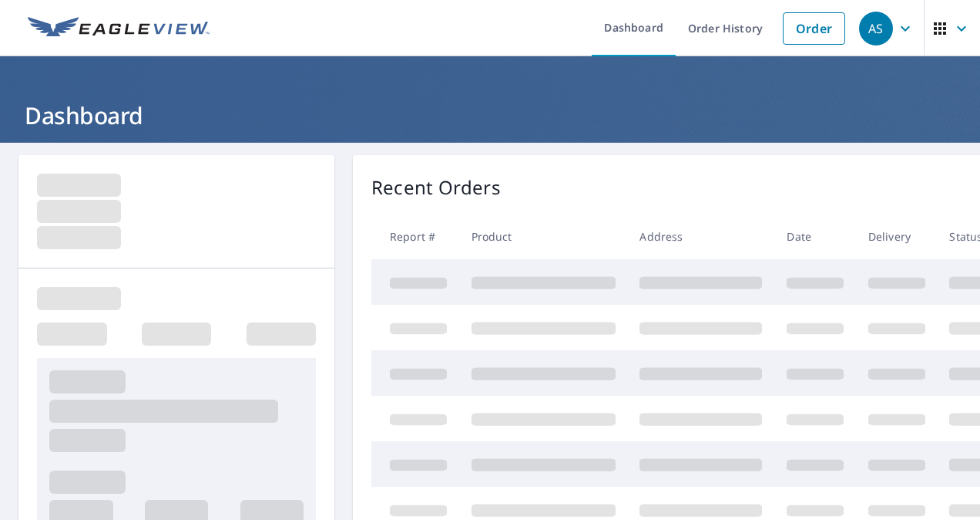 The image size is (980, 520). Describe the element at coordinates (897, 236) in the screenshot. I see `th: Delivery` at that location.